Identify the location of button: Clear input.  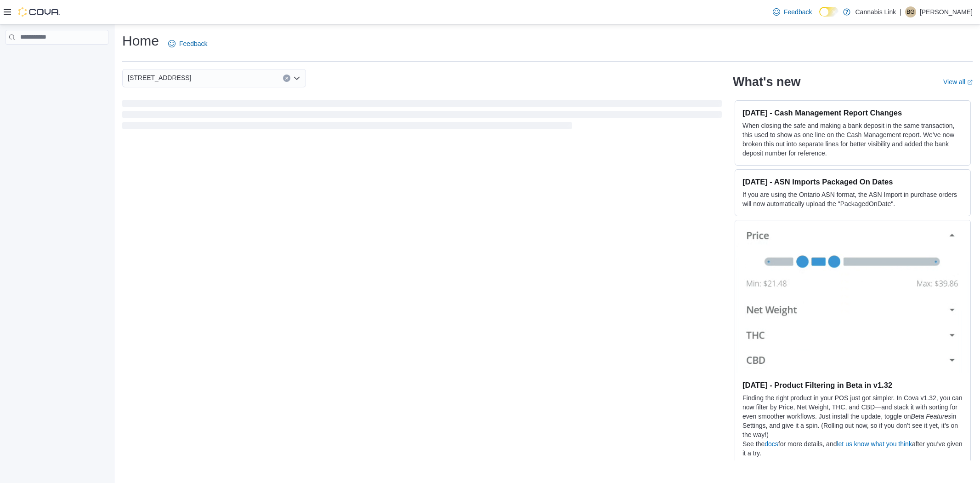
(287, 78).